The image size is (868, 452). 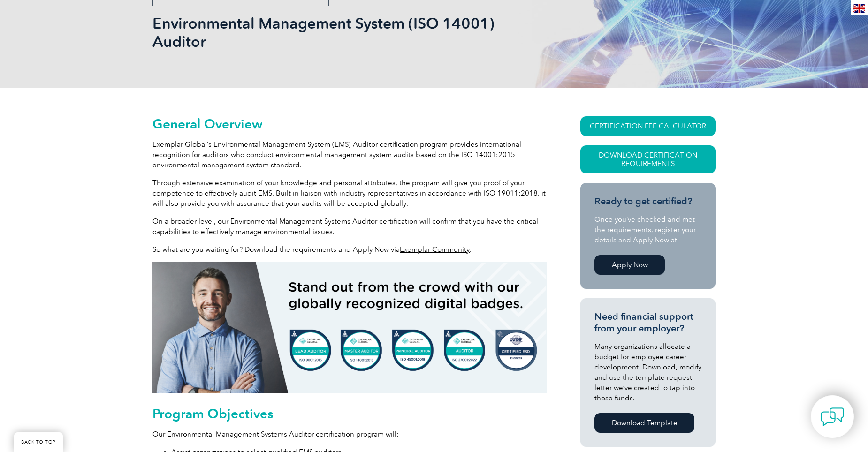 I want to click on h2: General Overview, so click(x=349, y=124).